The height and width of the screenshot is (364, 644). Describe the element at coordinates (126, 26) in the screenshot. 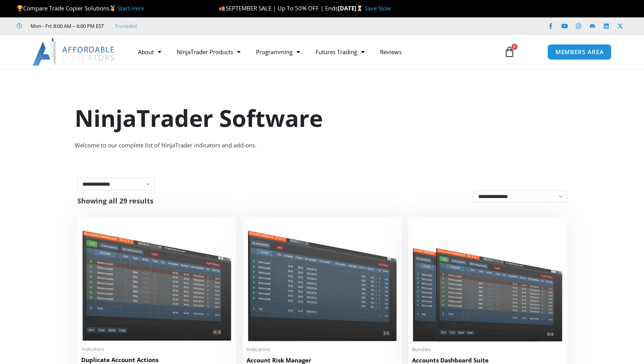

I see `a: Trustpilot` at that location.